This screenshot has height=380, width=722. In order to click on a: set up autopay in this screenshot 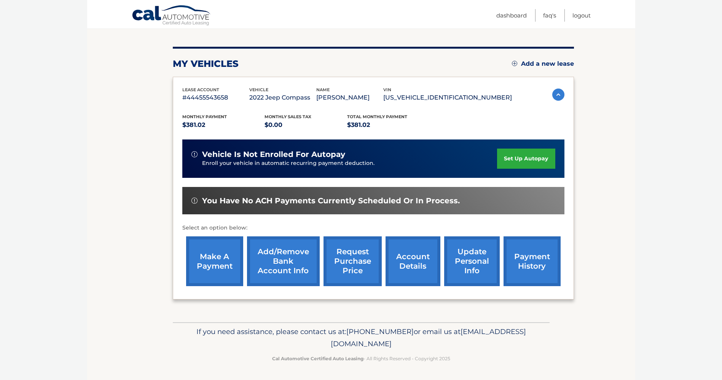, I will do `click(526, 159)`.